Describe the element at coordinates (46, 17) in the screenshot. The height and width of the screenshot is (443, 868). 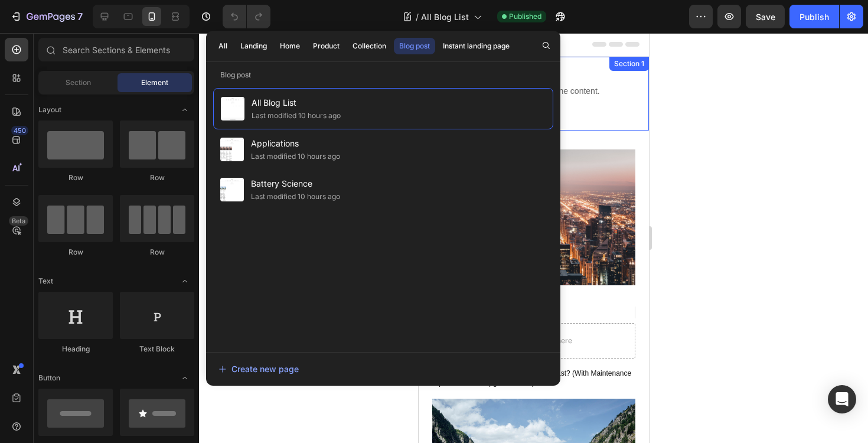
I see `button: 7` at that location.